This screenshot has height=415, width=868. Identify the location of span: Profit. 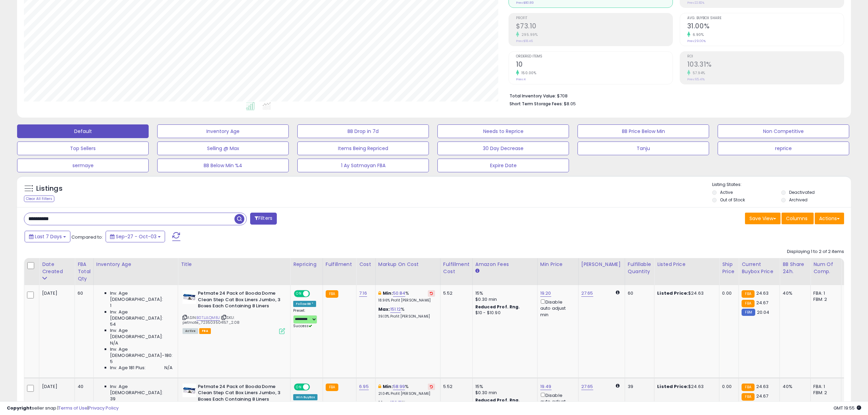
(594, 18).